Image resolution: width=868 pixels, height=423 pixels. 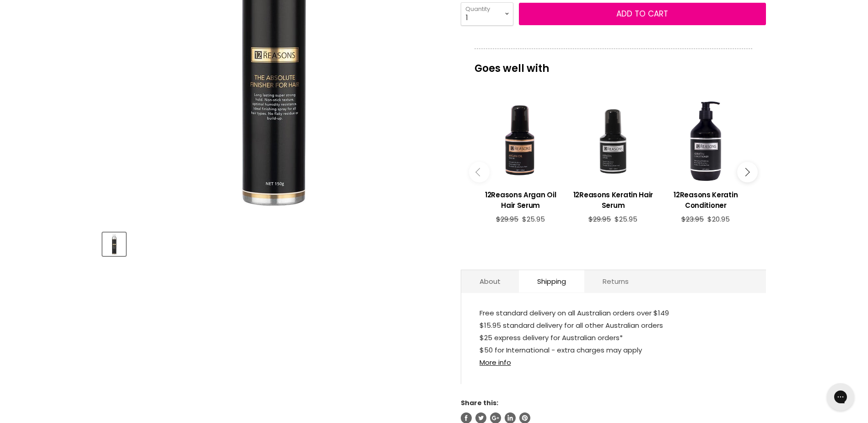 What do you see at coordinates (692, 219) in the screenshot?
I see `span: $23.95` at bounding box center [692, 219].